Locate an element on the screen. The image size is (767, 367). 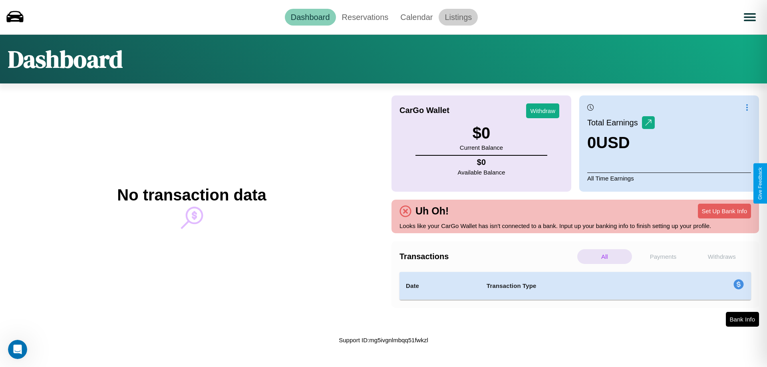
h3: 0 USD is located at coordinates (621, 143).